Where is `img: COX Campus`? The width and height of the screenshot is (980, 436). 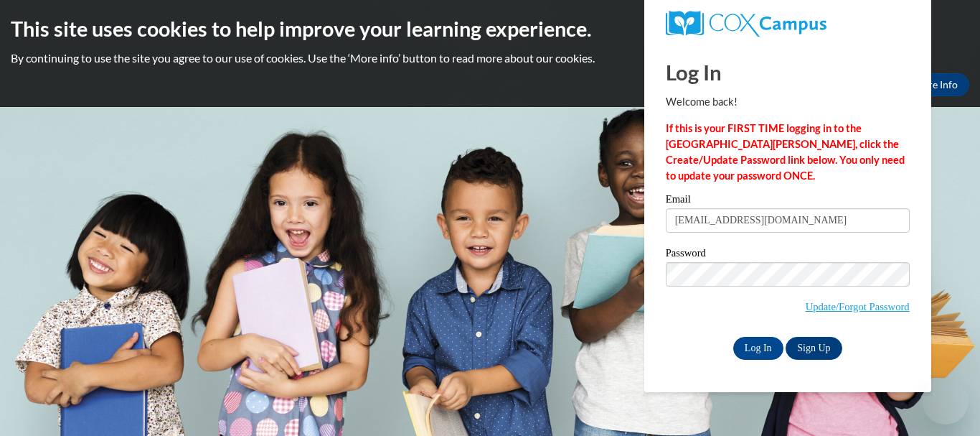
img: COX Campus is located at coordinates (746, 24).